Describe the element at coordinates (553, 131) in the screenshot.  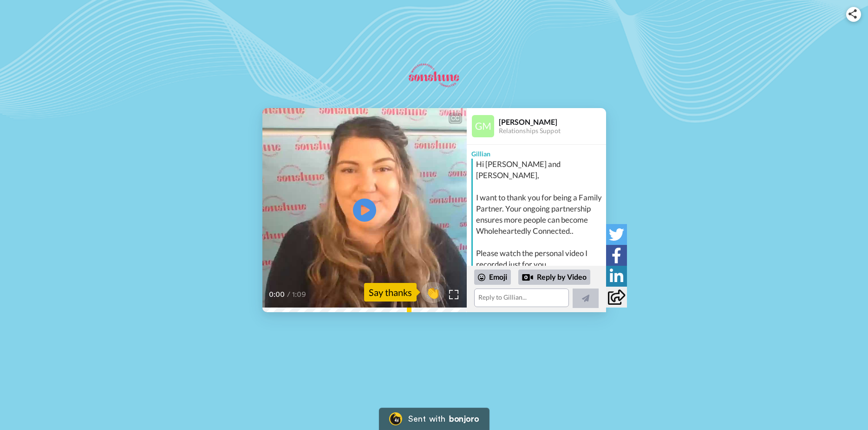
I see `div: Relationships Suppot` at that location.